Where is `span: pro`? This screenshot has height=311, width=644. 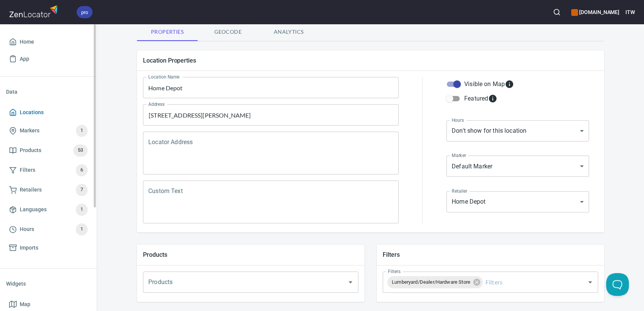
span: pro is located at coordinates (85, 12).